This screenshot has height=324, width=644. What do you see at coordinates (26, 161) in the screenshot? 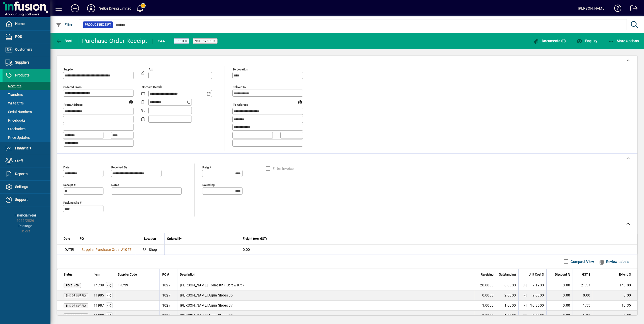
I see `a: Staff` at bounding box center [26, 161].